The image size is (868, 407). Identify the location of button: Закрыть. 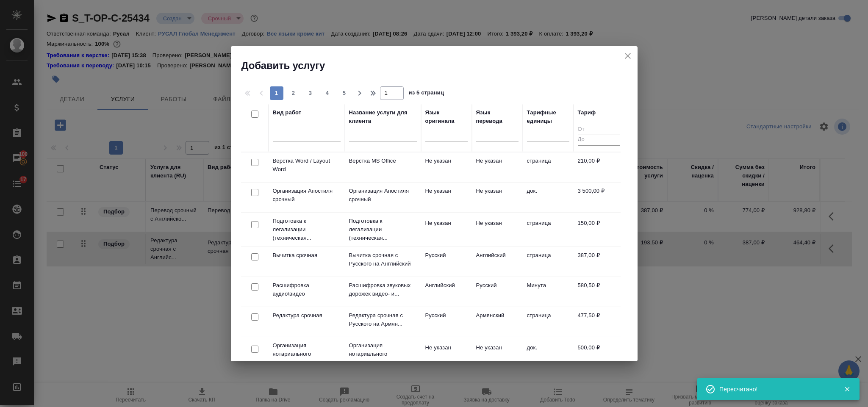
(847, 389).